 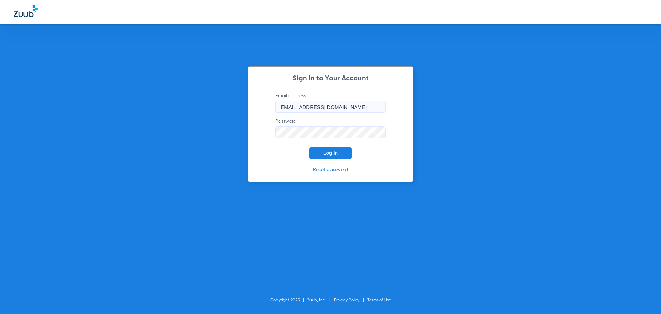 I want to click on input: Password, so click(x=331, y=132).